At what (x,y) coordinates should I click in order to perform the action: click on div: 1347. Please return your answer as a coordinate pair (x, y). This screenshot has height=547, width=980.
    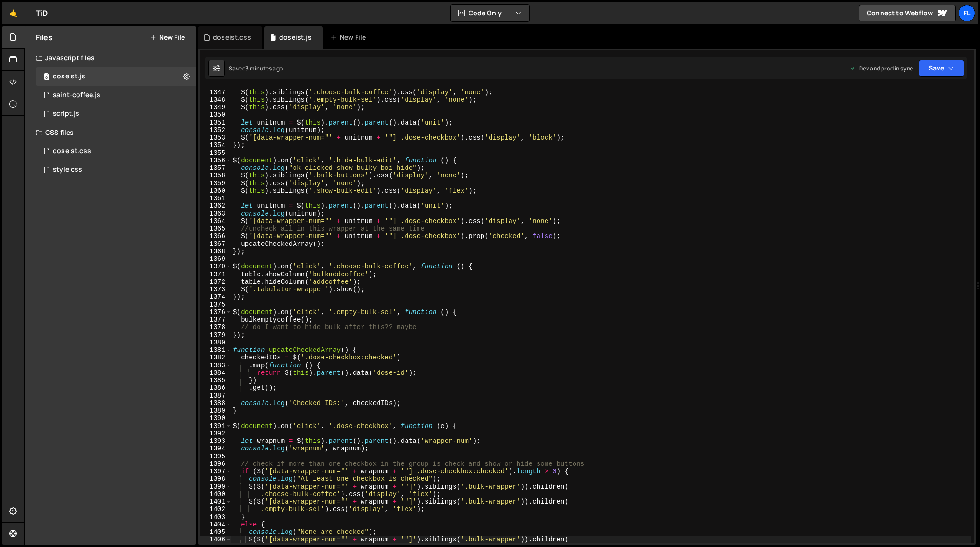
    Looking at the image, I should click on (216, 93).